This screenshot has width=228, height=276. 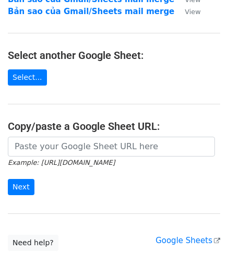 I want to click on div: Tiện ích trò chuyện, so click(x=202, y=251).